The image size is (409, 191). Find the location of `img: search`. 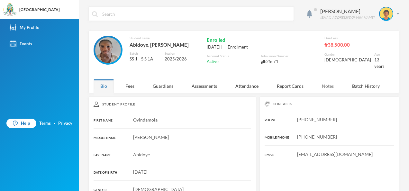

img: search is located at coordinates (95, 14).